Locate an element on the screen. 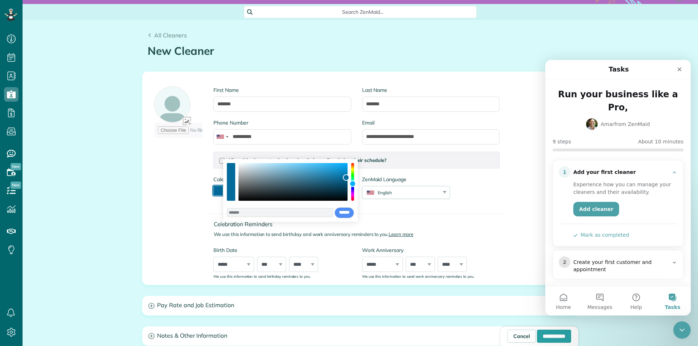  div: hue selection slider is located at coordinates (353, 182).